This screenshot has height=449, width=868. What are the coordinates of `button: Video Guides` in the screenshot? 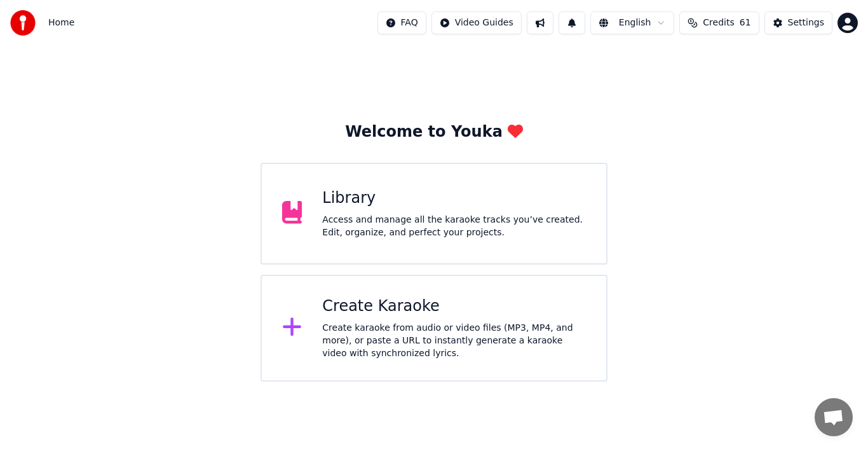 It's located at (477, 23).